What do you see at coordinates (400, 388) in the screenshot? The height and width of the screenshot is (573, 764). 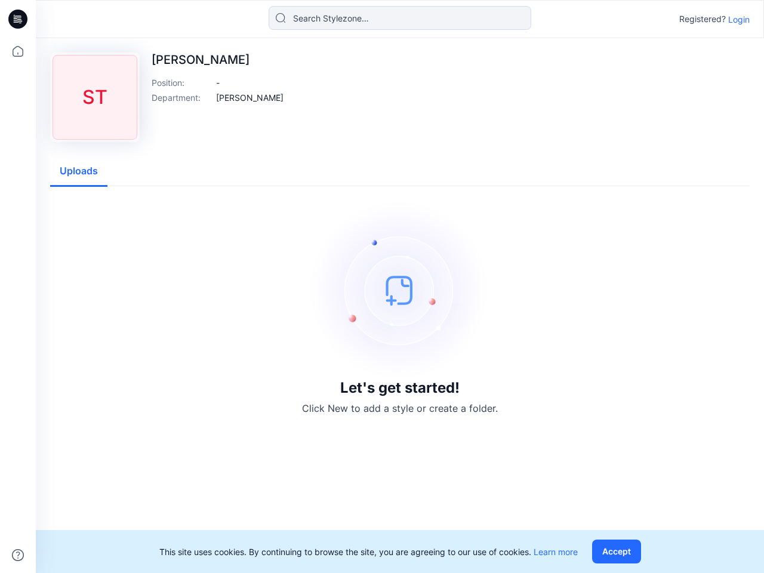 I see `h3: Let's get started!` at bounding box center [400, 388].